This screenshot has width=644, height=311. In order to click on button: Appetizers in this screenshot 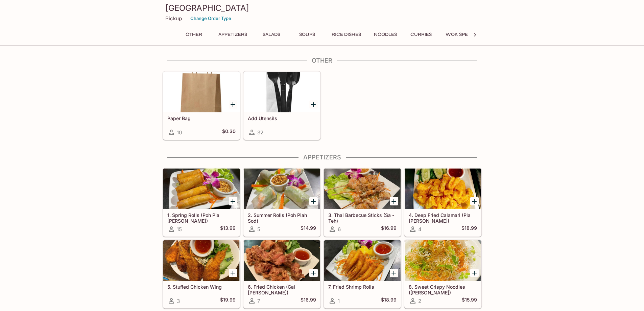, I will do `click(232, 34)`.